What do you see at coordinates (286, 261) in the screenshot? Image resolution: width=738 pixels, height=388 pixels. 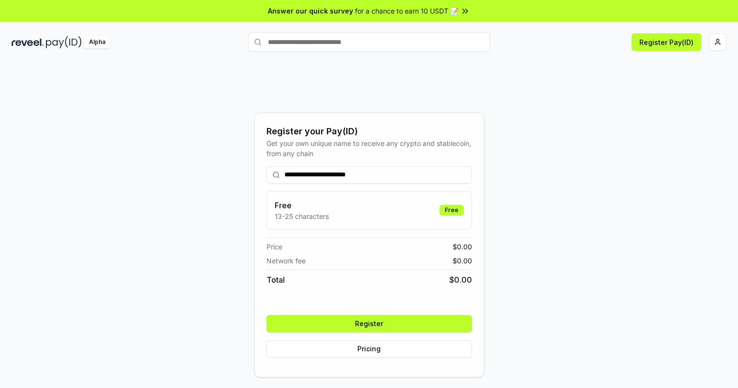 I see `span: Network fee` at bounding box center [286, 261].